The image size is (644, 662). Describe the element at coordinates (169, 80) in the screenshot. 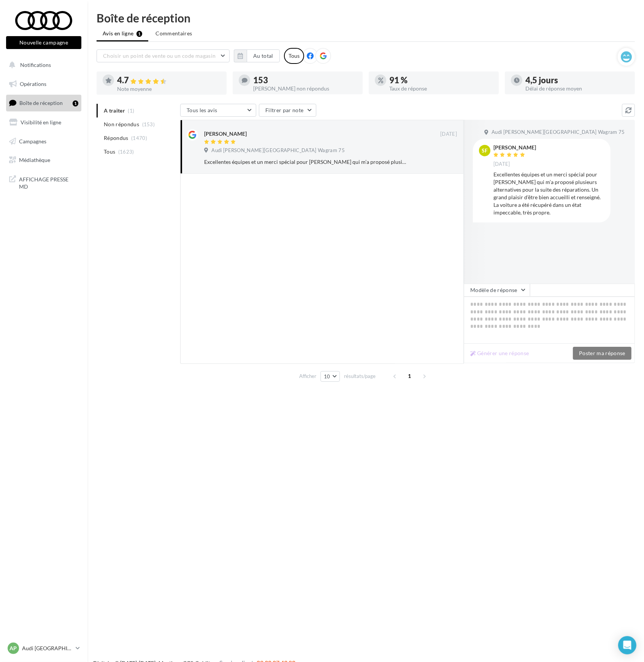

I see `div: 4.7` at that location.